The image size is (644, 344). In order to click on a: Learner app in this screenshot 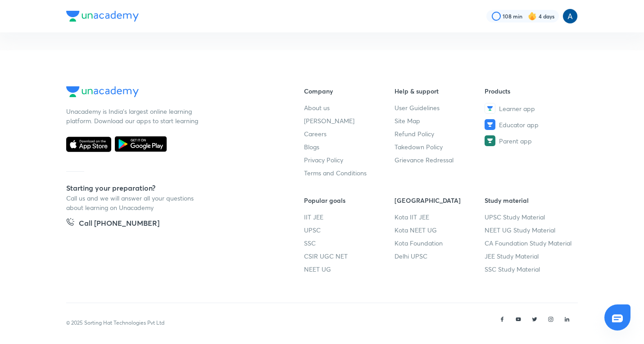, I will do `click(530, 108)`.